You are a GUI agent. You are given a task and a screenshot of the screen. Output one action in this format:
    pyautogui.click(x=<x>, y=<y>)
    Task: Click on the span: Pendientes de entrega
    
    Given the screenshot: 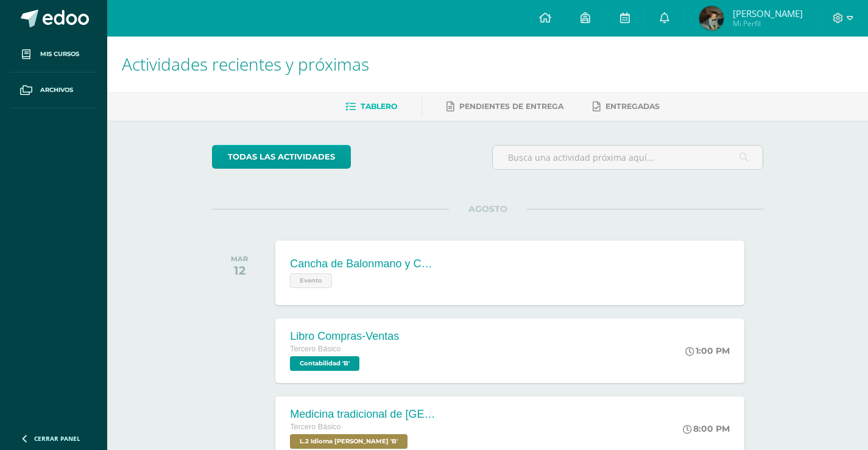 What is the action you would take?
    pyautogui.click(x=511, y=106)
    